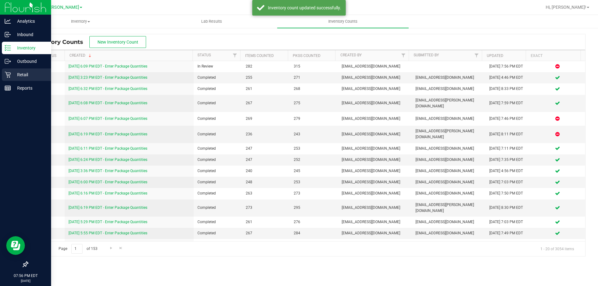 Image resolution: width=598 pixels, height=286 pixels. What do you see at coordinates (266, 66) in the screenshot?
I see `span: 282` at bounding box center [266, 66].